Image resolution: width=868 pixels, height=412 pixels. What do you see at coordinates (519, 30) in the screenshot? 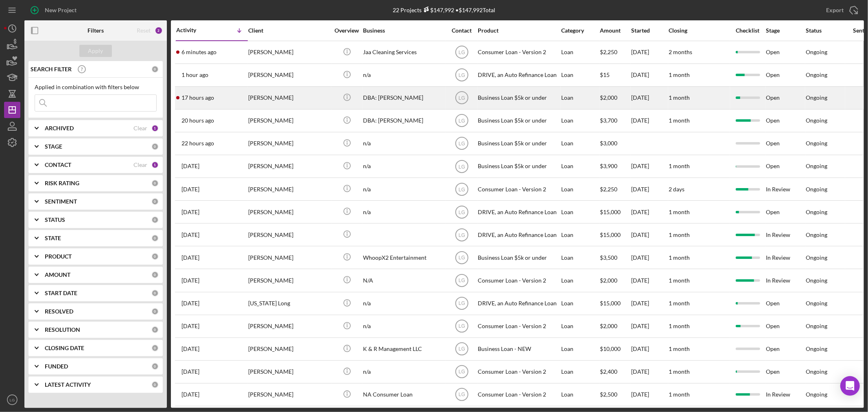
I see `div: Product` at bounding box center [519, 30].